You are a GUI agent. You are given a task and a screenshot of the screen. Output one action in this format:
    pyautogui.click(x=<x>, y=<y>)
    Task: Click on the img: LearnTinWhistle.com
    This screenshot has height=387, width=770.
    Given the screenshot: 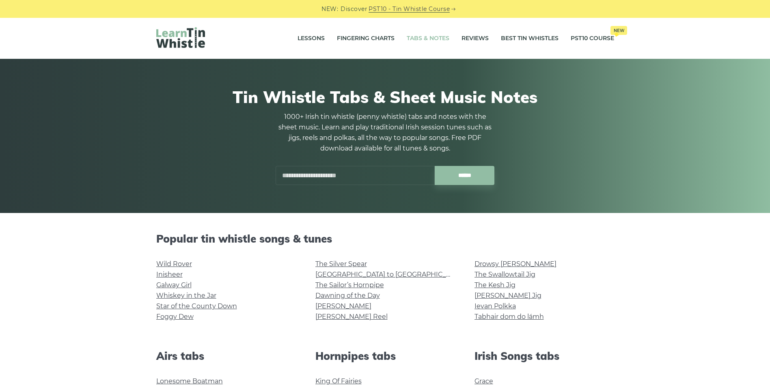 What is the action you would take?
    pyautogui.click(x=181, y=37)
    